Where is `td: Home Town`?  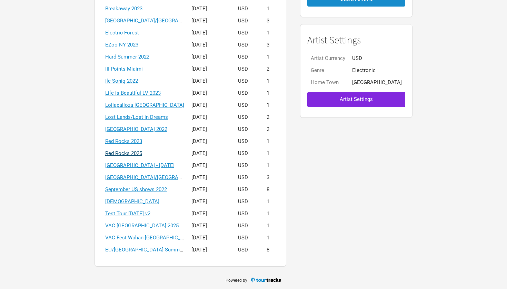
td: Home Town is located at coordinates (328, 82).